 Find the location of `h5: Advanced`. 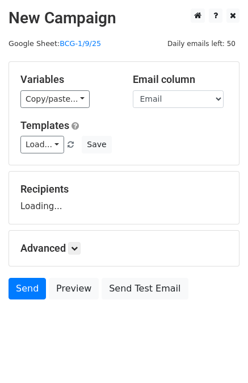

h5: Advanced is located at coordinates (124, 248).